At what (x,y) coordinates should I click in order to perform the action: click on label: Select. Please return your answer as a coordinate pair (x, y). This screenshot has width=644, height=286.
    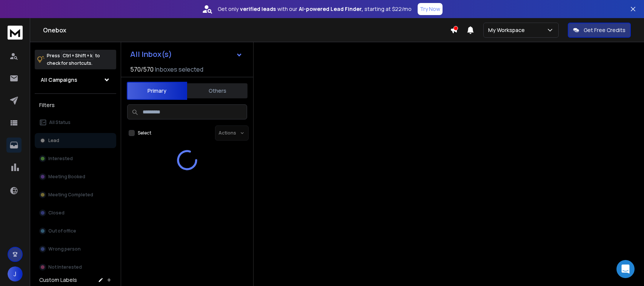
    Looking at the image, I should click on (145, 133).